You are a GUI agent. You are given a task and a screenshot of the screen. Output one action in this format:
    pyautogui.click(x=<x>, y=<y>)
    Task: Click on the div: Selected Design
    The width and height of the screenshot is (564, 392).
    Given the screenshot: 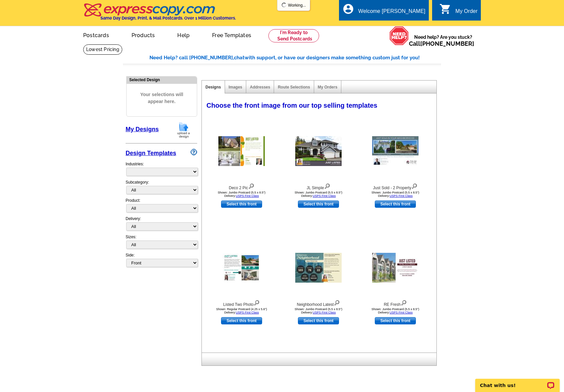 What is the action you would take?
    pyautogui.click(x=162, y=80)
    